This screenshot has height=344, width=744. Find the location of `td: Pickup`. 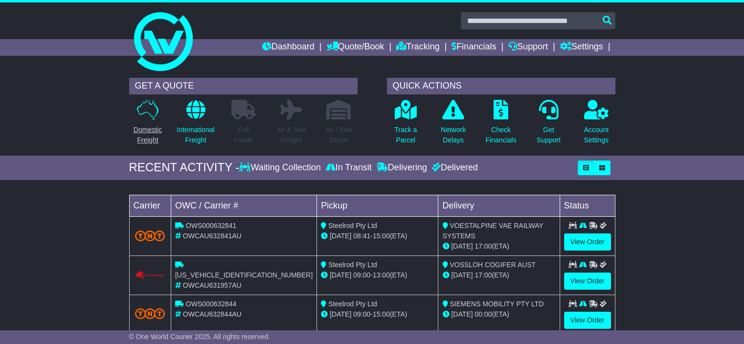

td: Pickup is located at coordinates (378, 205).